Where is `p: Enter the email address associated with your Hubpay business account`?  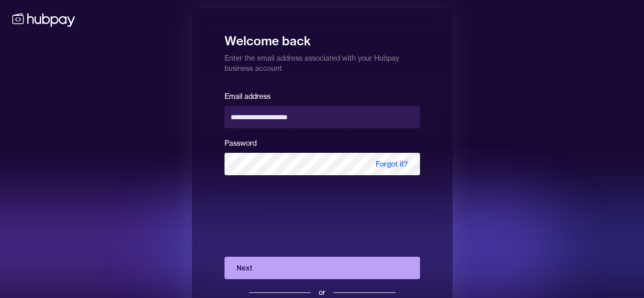 p: Enter the email address associated with your Hubpay business account is located at coordinates (322, 61).